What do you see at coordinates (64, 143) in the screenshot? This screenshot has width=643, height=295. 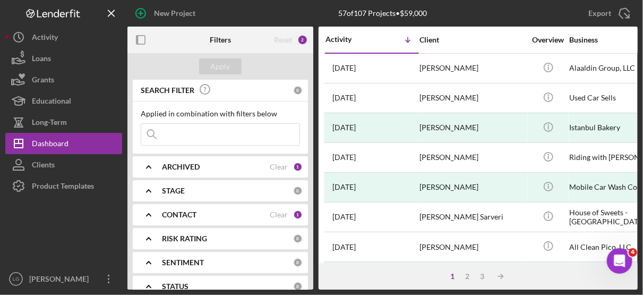 I see `button: Dashboard` at bounding box center [64, 143].